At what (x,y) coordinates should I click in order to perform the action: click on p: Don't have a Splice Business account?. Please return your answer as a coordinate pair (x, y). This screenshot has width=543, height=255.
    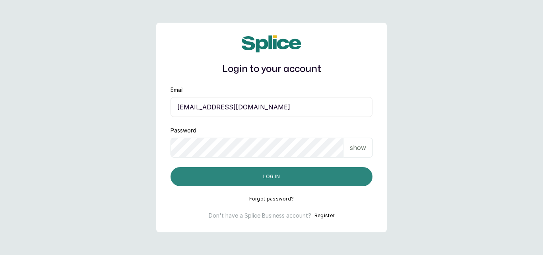
    Looking at the image, I should click on (260, 216).